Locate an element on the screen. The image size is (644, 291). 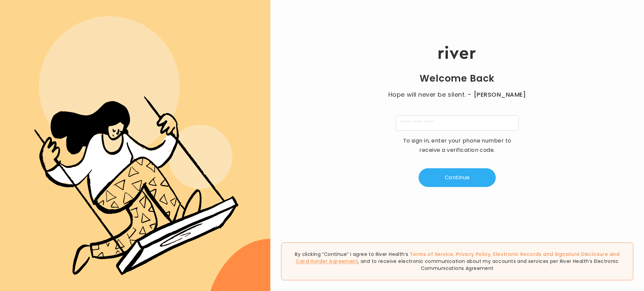
p: To sign in, enter your phone number to receive a verification code. is located at coordinates (457, 146).